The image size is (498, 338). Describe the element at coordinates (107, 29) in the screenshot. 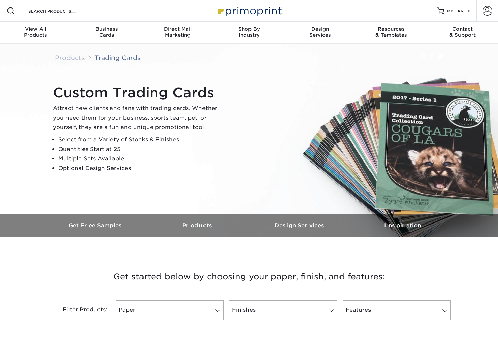

I see `span: Business` at that location.